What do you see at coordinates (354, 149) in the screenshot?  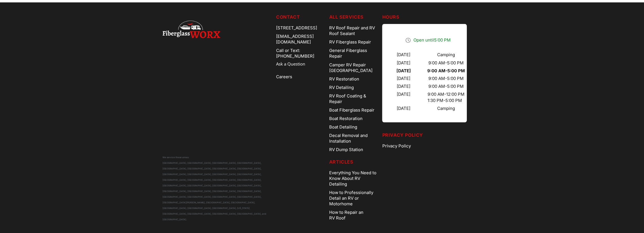 I see `a: RV Dump Station` at bounding box center [354, 149].